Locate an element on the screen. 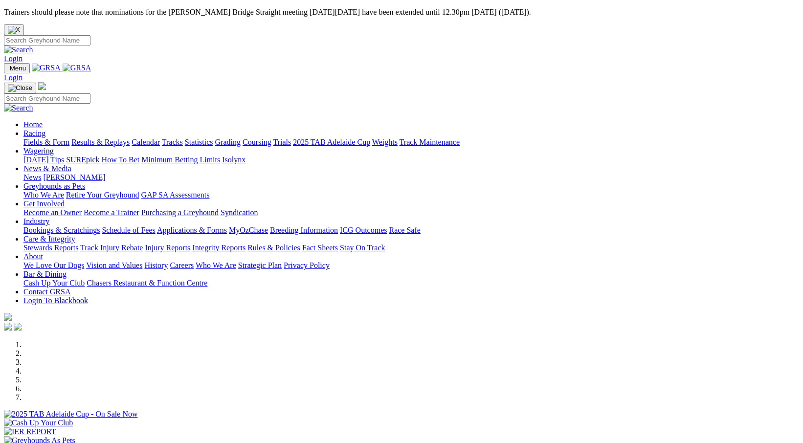 The height and width of the screenshot is (443, 803). a: Fact Sheets is located at coordinates (320, 247).